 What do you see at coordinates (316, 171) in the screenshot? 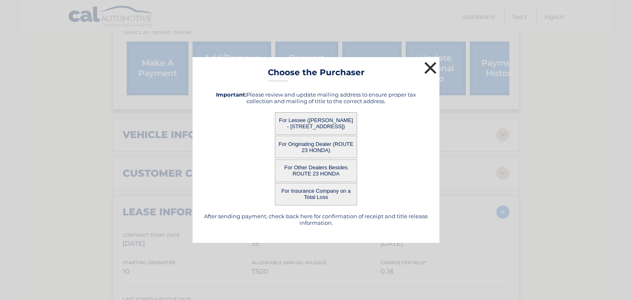
I see `button: For Other Dealers Besides ROUTE 23 HONDA` at bounding box center [316, 171].